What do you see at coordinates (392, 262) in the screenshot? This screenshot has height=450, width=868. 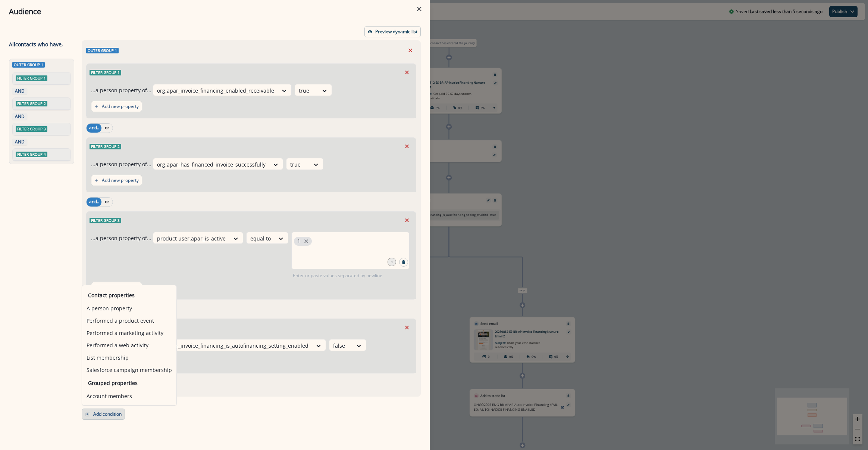 I see `div: 1` at bounding box center [392, 262].